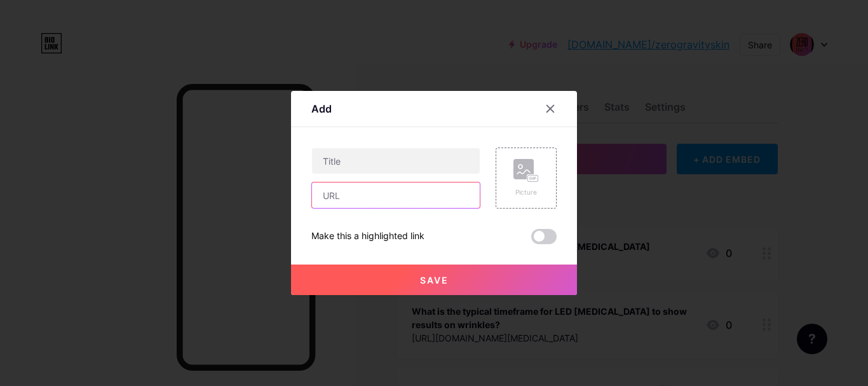 This screenshot has width=868, height=386. I want to click on button: Save, so click(434, 280).